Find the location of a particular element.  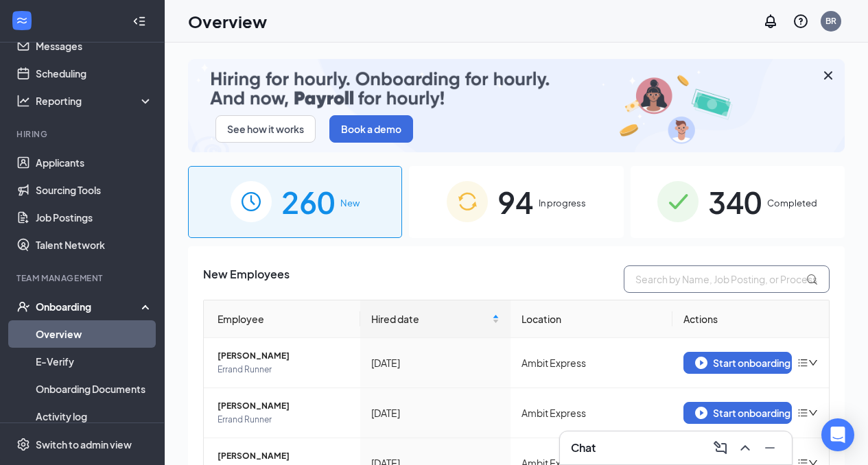

svg: Notifications is located at coordinates (771, 21).